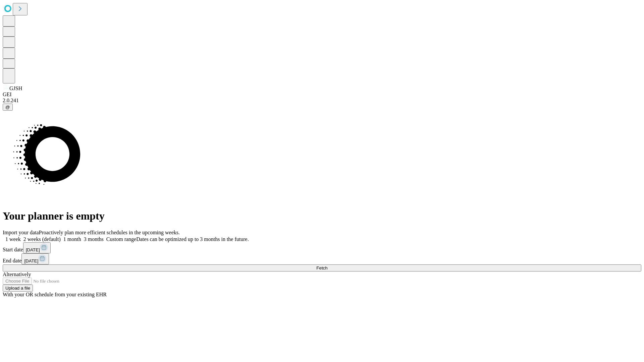  What do you see at coordinates (322, 248) in the screenshot?
I see `div: Start date` at bounding box center [322, 248].